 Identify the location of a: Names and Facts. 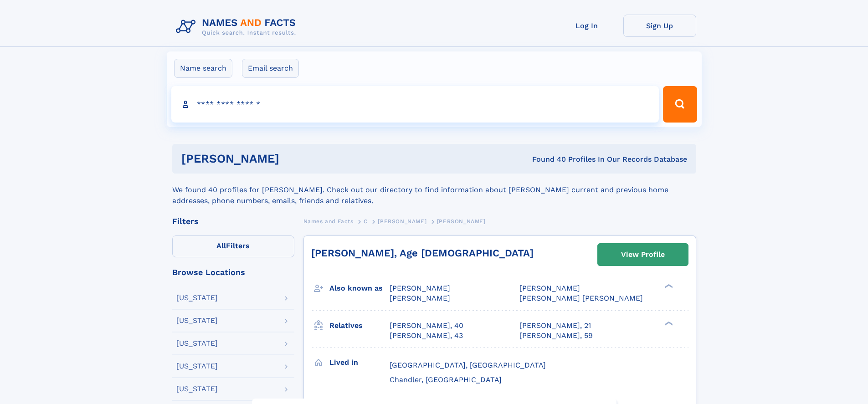
(329, 221).